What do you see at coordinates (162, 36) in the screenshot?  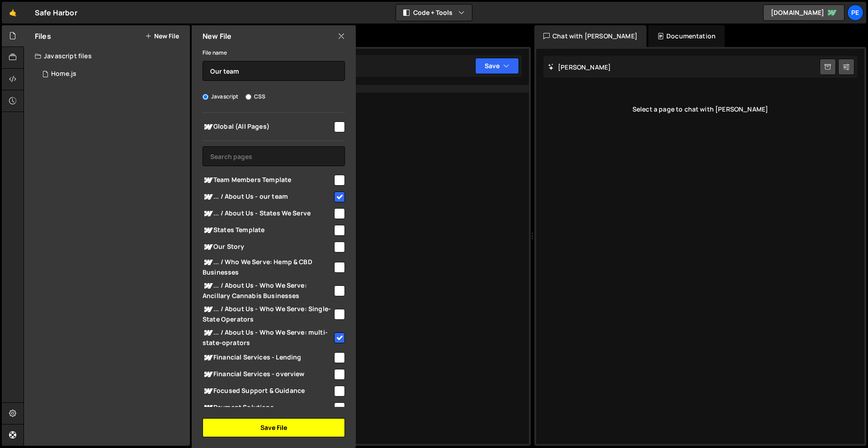 I see `button: New File` at bounding box center [162, 36].